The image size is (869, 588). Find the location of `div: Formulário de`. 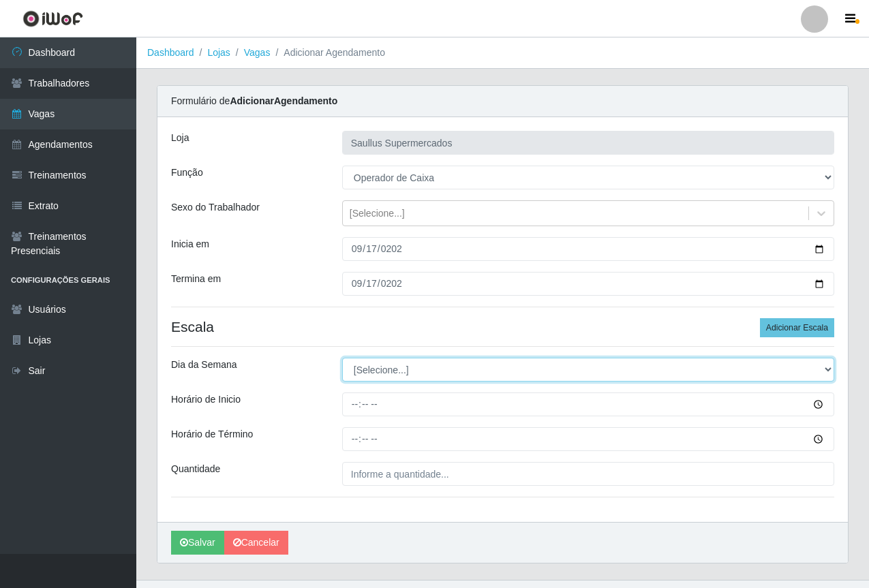

div: Formulário de is located at coordinates (502, 102).